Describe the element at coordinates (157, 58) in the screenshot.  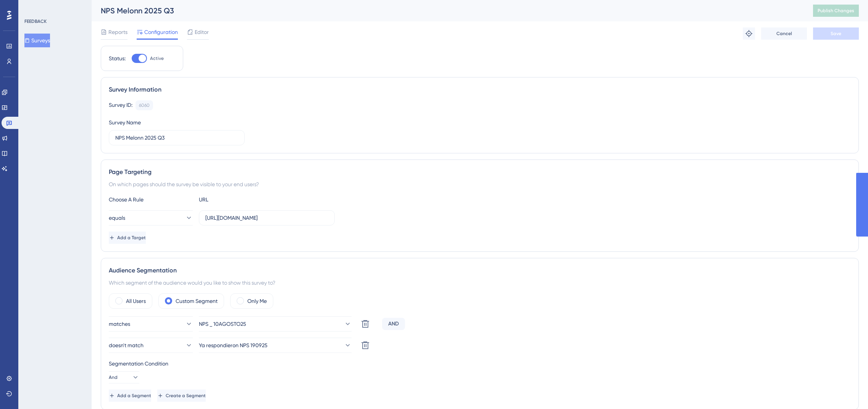
I see `span: Active` at that location.